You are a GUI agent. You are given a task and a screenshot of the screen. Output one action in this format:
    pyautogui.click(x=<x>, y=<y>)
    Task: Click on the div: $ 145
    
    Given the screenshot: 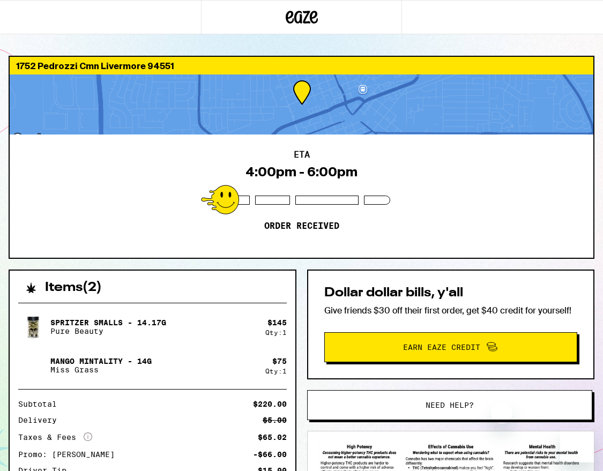 What is the action you would take?
    pyautogui.click(x=277, y=323)
    